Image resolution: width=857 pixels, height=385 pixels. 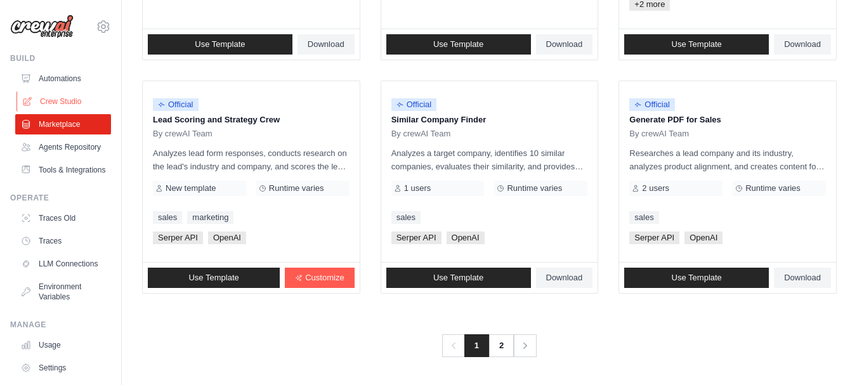 I want to click on a: Traces, so click(x=63, y=241).